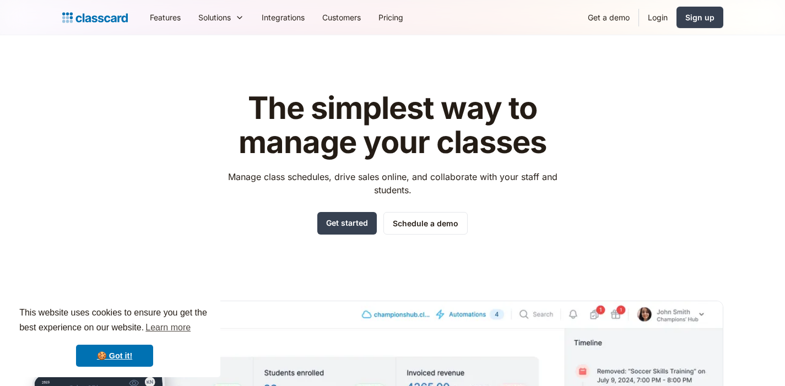 The image size is (785, 386). What do you see at coordinates (115, 336) in the screenshot?
I see `div: cookieconsent` at bounding box center [115, 336].